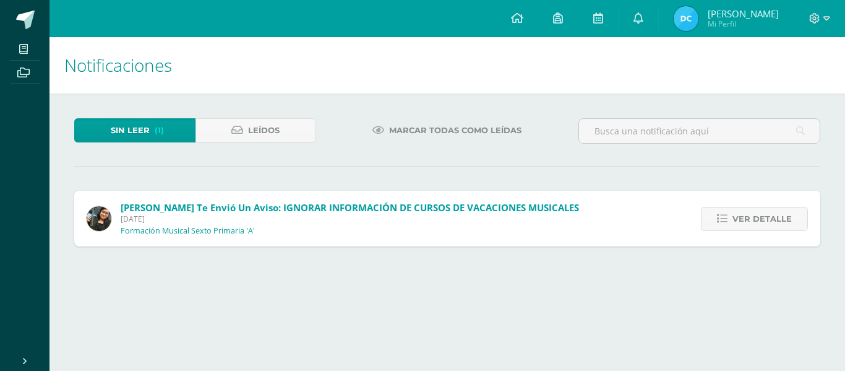 The image size is (845, 371). I want to click on span: Leídos, so click(264, 130).